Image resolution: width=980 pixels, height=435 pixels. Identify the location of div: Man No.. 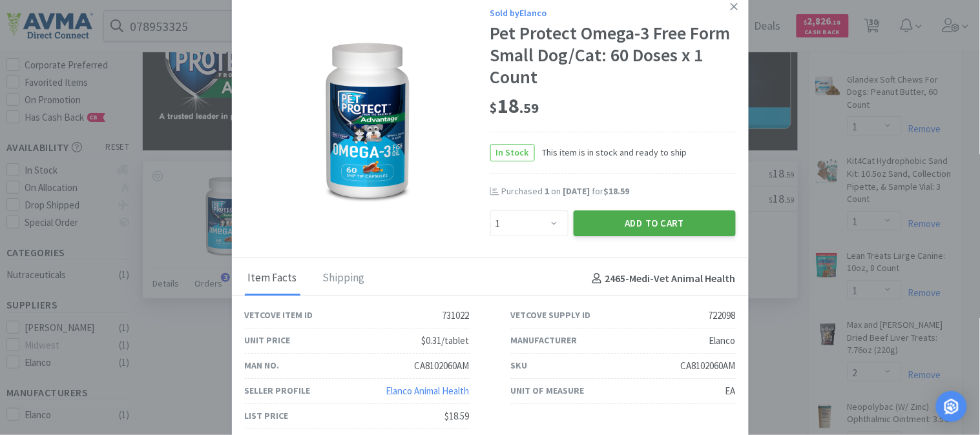
(262, 366).